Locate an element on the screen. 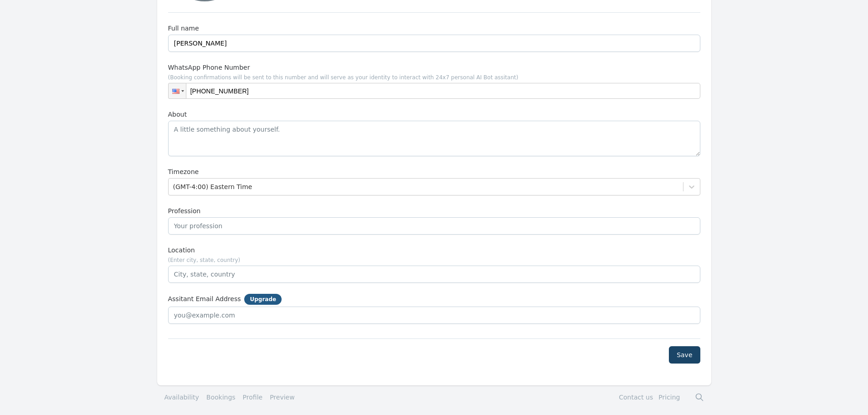 The image size is (868, 415). input: Your name (required) is located at coordinates (434, 43).